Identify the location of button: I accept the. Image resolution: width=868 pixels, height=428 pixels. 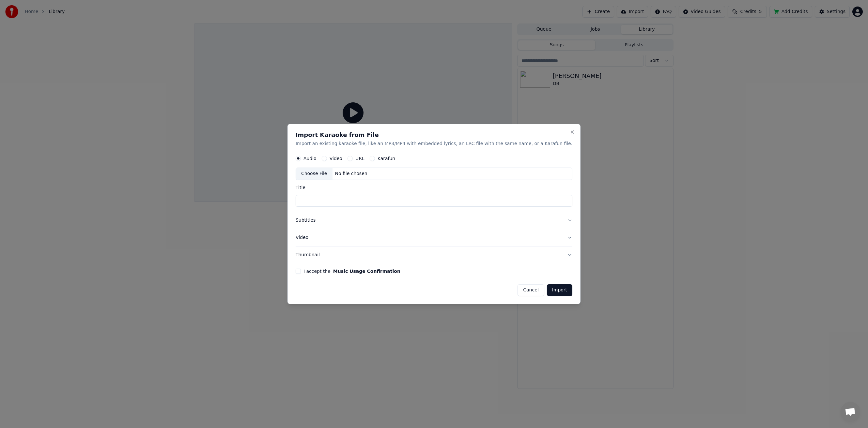
(367, 271).